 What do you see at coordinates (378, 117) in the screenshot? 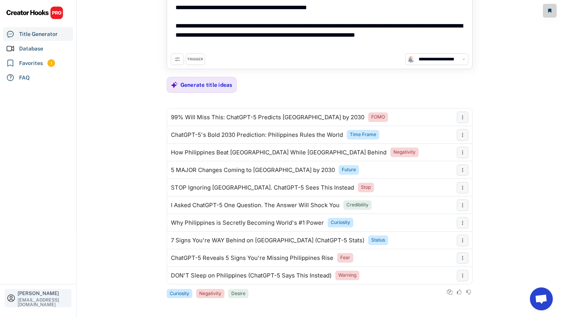
I see `div: FOMO` at bounding box center [378, 117].